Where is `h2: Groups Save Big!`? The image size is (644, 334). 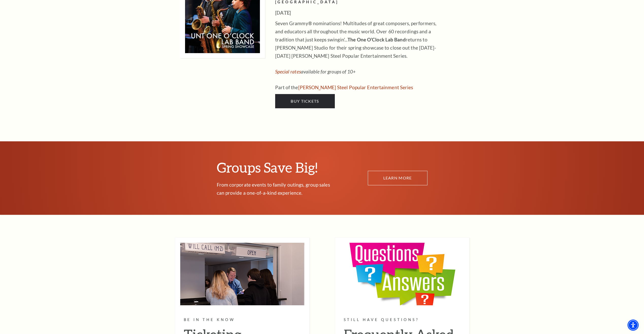
h2: Groups Save Big! is located at coordinates (276, 167).